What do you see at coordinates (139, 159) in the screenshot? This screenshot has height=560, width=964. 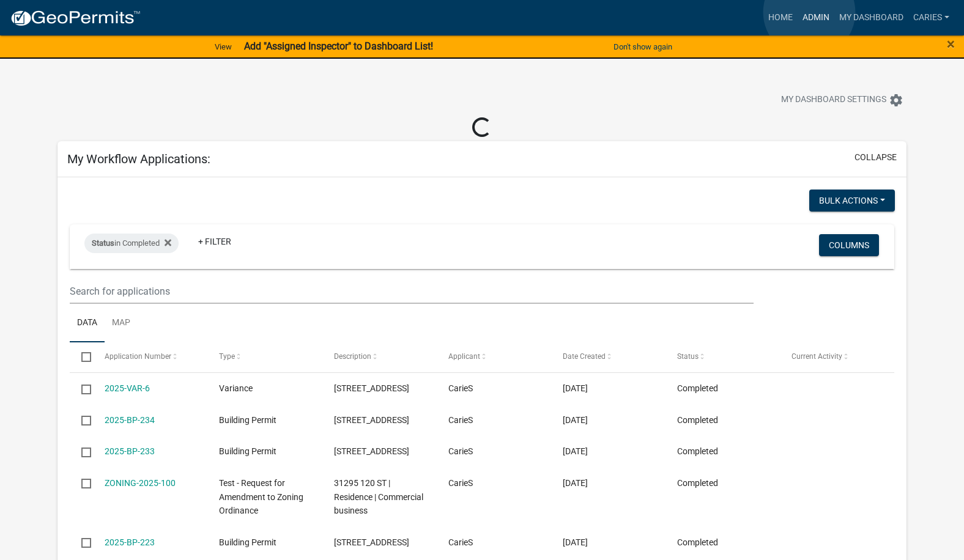 I see `h5: My Workflow Applications:` at bounding box center [139, 159].